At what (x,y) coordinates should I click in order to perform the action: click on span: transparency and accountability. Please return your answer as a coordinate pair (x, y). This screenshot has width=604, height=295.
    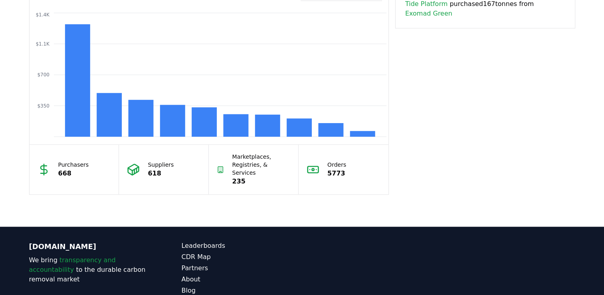
    Looking at the image, I should click on (72, 264).